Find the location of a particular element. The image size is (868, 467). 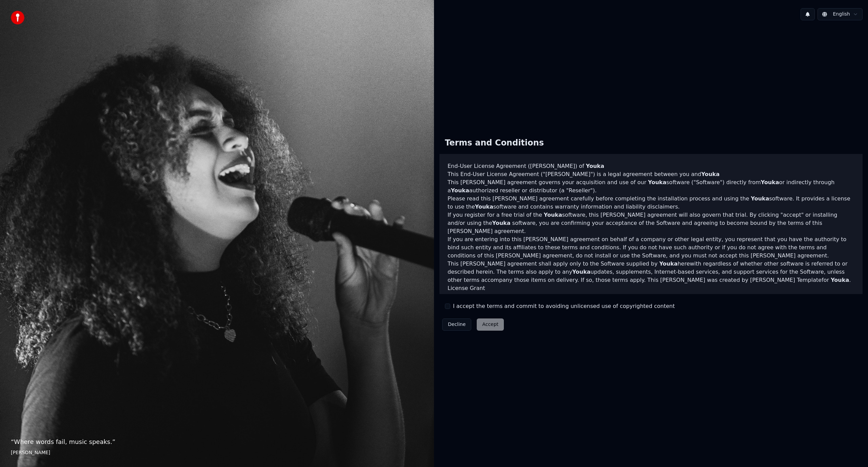

label: I accept the terms and commit to avoiding unlicensed use of copyrighted content is located at coordinates (564, 306).